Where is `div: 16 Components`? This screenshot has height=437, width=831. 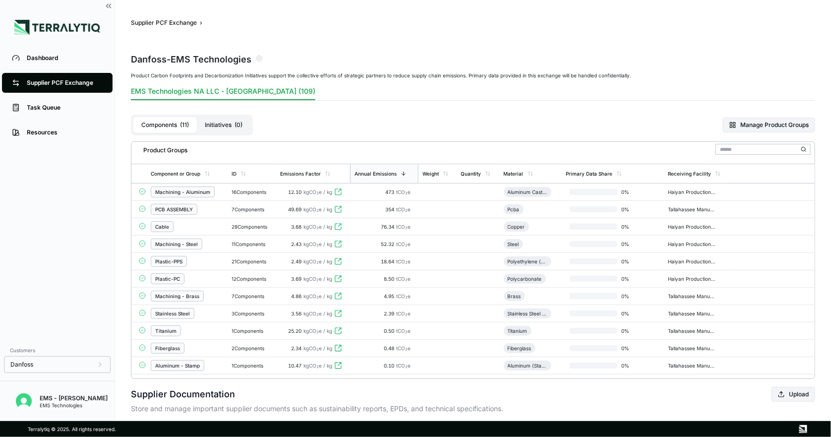
div: 16 Components is located at coordinates (252, 192).